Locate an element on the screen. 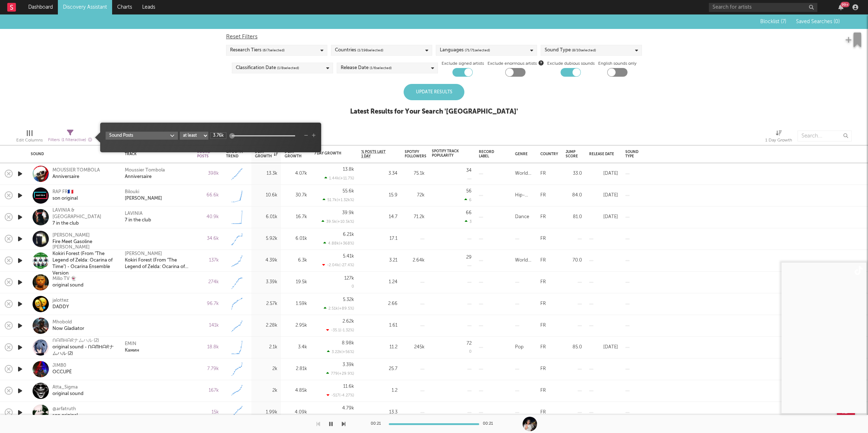  div: Jump Score is located at coordinates (572, 154).